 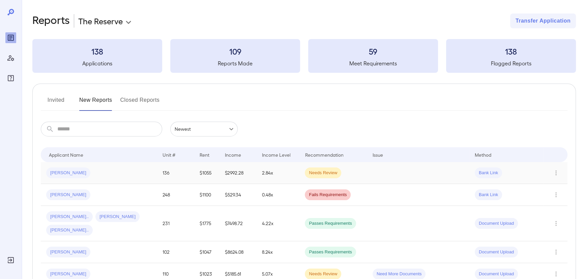 I want to click on td: $1775, so click(x=207, y=223).